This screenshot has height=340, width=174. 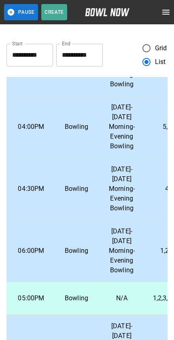 I want to click on span: Grid, so click(x=161, y=48).